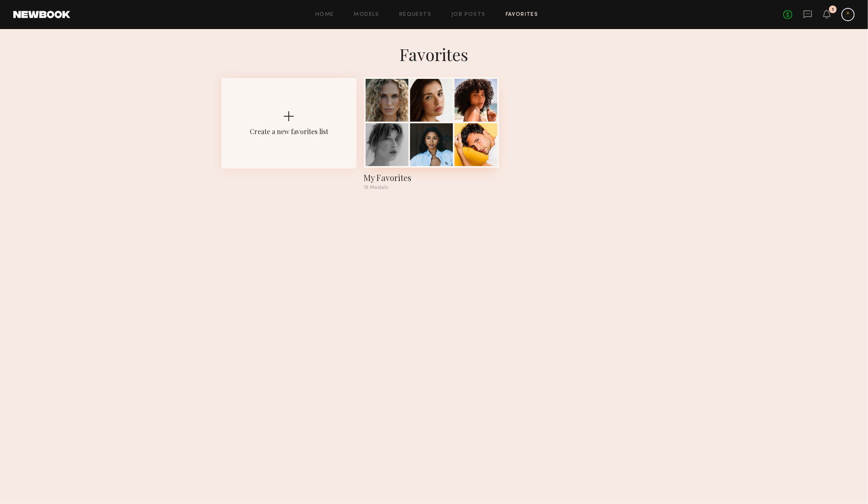 Image resolution: width=868 pixels, height=504 pixels. What do you see at coordinates (522, 14) in the screenshot?
I see `a: Favorites` at bounding box center [522, 14].